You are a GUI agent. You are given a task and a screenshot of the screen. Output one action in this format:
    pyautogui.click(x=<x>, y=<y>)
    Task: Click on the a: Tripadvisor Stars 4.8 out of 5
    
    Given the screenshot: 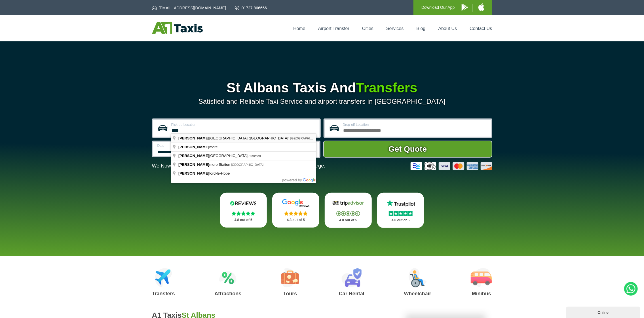 What is the action you would take?
    pyautogui.click(x=348, y=210)
    